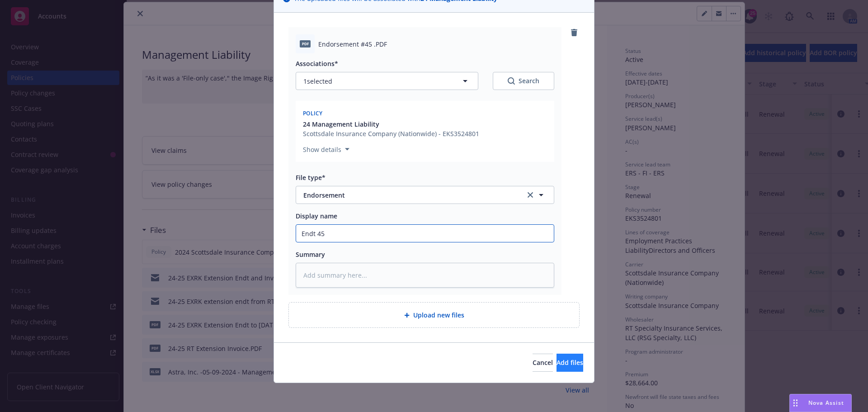 This screenshot has height=412, width=868. What do you see at coordinates (543, 362) in the screenshot?
I see `span: Cancel` at bounding box center [543, 362].